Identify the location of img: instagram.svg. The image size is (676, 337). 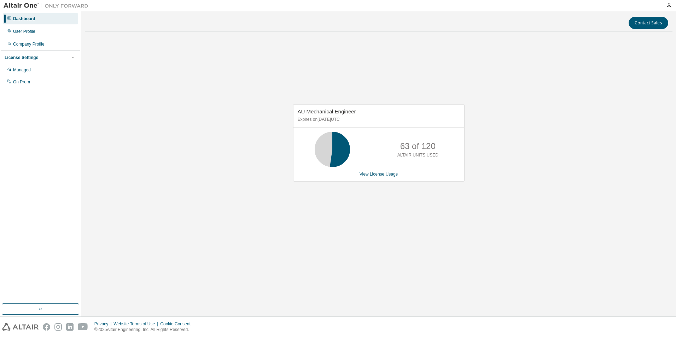
(58, 327).